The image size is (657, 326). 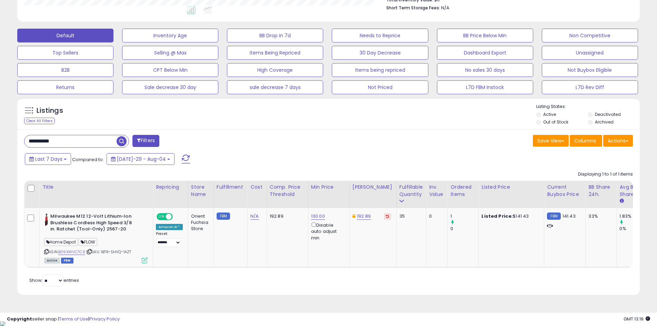 I want to click on span: N/A, so click(x=446, y=8).